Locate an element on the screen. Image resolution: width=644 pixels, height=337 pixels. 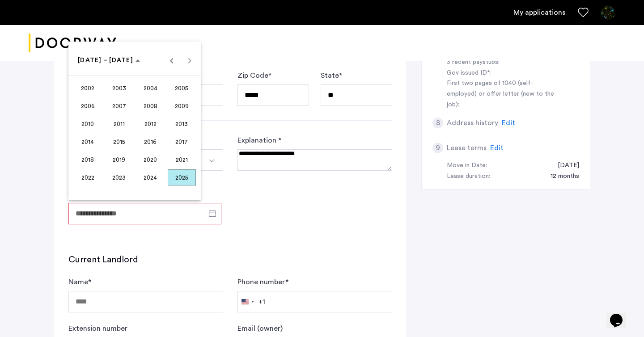
button: 2024 is located at coordinates (151, 178).